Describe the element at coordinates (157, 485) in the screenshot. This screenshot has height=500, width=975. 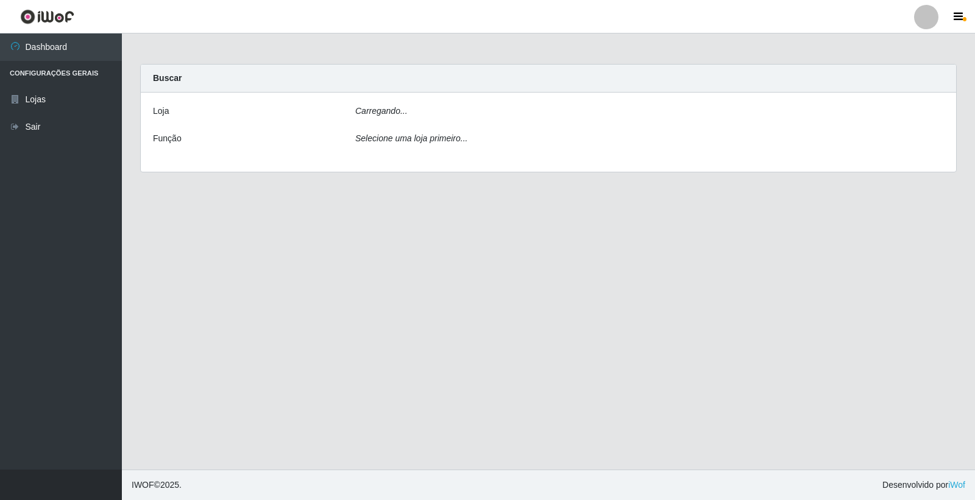
I see `span: © 2025 .` at that location.